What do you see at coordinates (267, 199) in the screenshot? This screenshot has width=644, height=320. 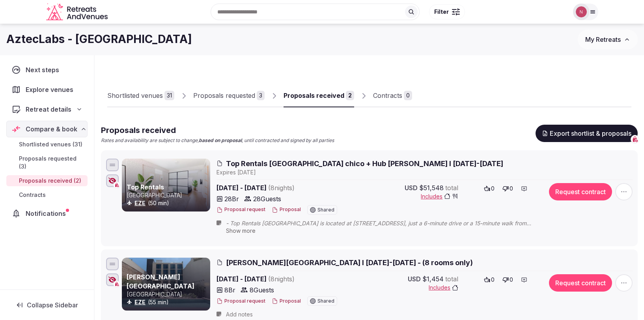 I see `span: 28 Guests` at bounding box center [267, 199].